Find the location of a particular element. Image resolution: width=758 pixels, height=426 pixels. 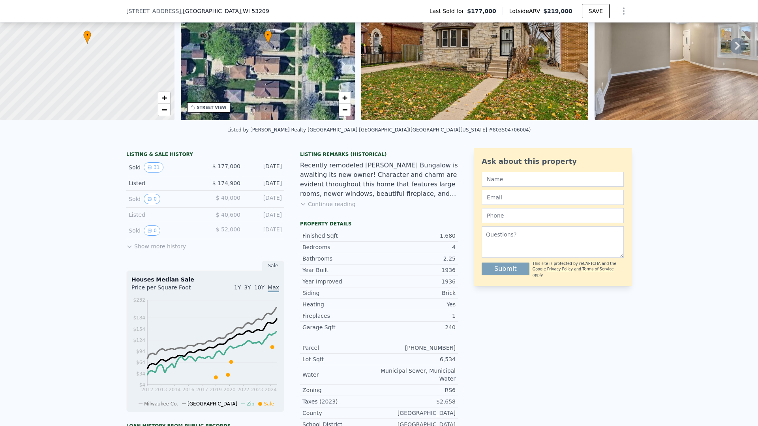

tspan: $64 is located at coordinates (141, 362).